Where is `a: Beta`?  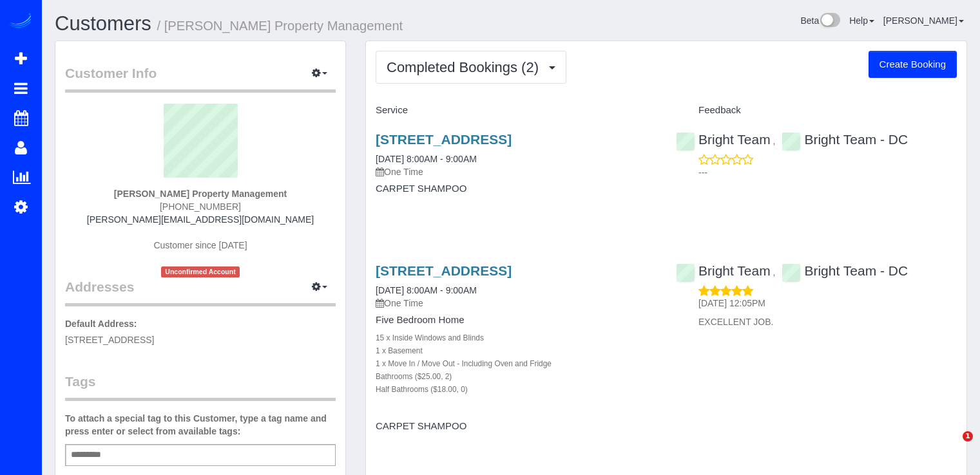
a: Beta is located at coordinates (820, 21).